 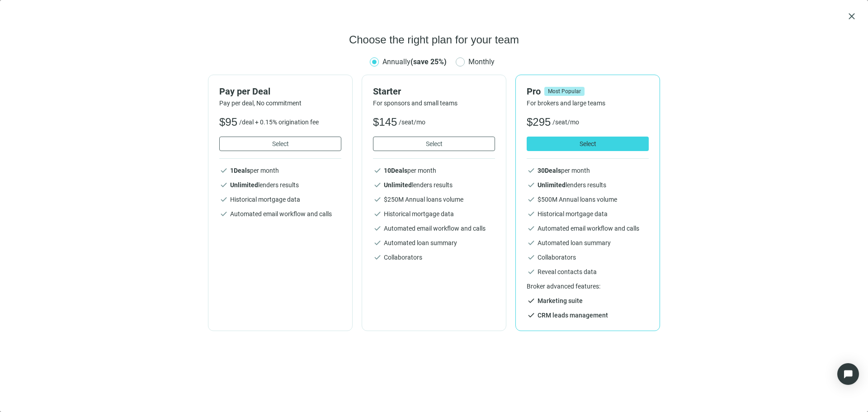 I want to click on span: $ 295, so click(x=539, y=122).